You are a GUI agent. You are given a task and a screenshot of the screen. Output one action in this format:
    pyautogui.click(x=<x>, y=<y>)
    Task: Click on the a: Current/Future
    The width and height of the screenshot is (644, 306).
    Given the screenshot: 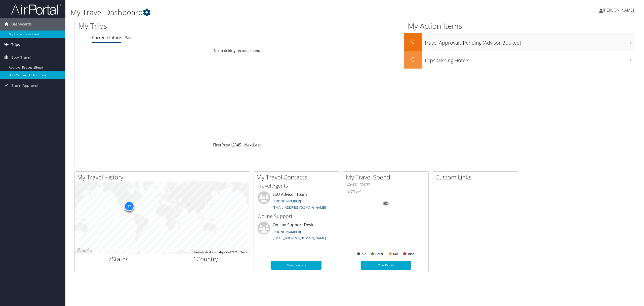 What is the action you would take?
    pyautogui.click(x=106, y=37)
    